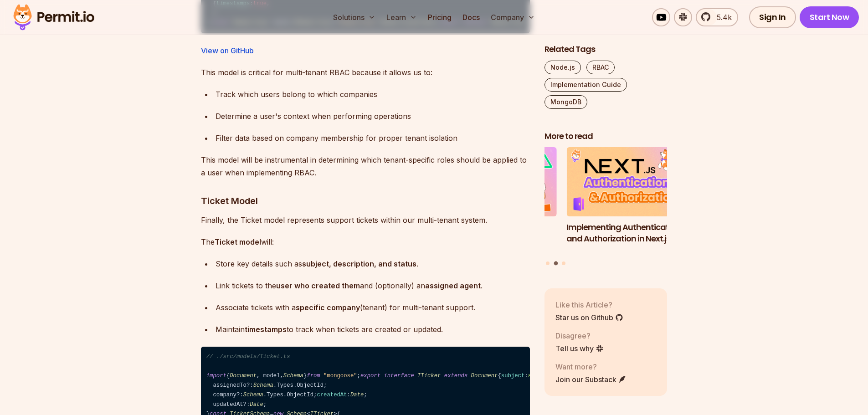 The image size is (868, 415). What do you see at coordinates (471, 17) in the screenshot?
I see `a: Docs` at bounding box center [471, 17].